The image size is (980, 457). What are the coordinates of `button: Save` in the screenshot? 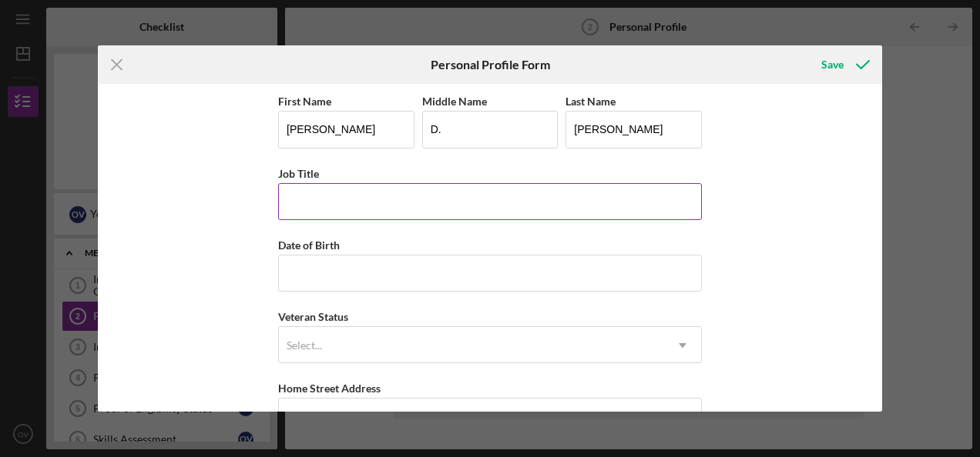 It's located at (844, 65).